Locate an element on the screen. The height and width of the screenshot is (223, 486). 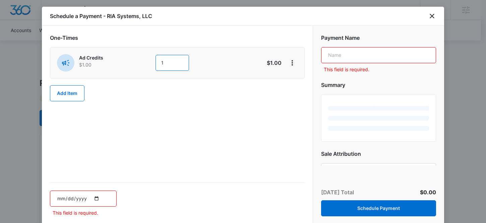
button: close is located at coordinates (432, 16).